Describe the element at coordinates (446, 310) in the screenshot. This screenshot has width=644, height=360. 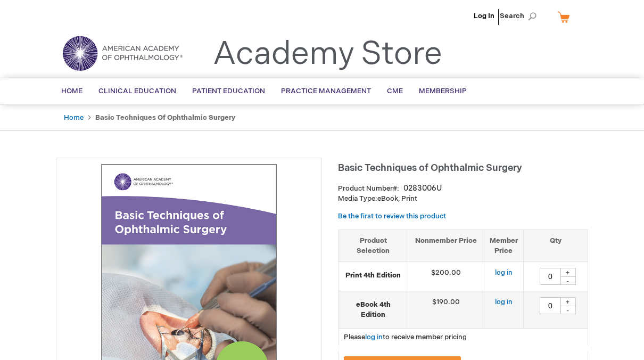
I see `td: $190.00` at that location.